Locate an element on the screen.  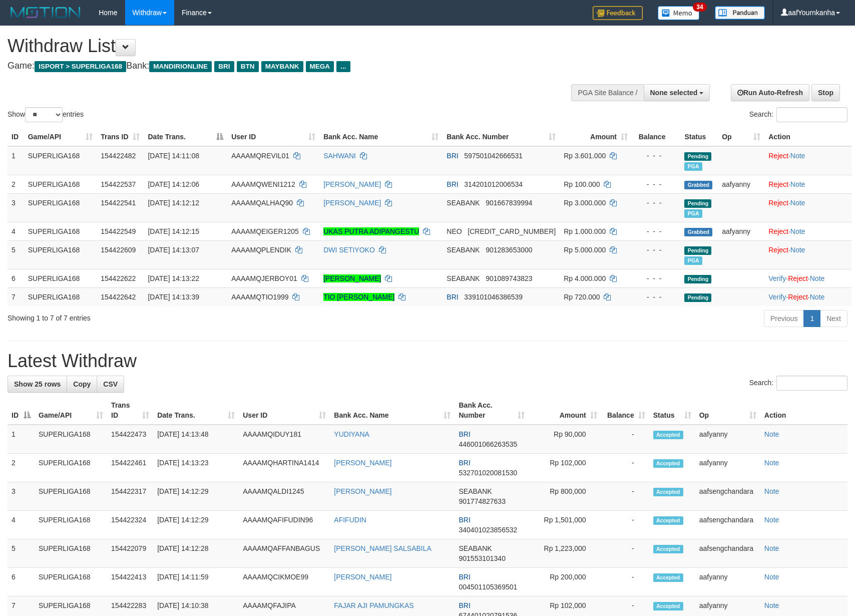
span: AAAAMQJERBOY01 is located at coordinates (264, 278).